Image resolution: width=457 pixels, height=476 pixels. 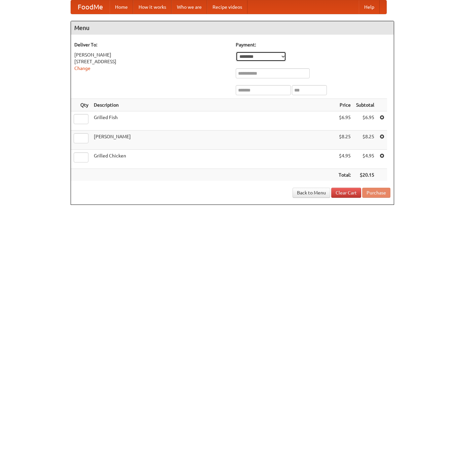 I want to click on th: Total:, so click(x=345, y=175).